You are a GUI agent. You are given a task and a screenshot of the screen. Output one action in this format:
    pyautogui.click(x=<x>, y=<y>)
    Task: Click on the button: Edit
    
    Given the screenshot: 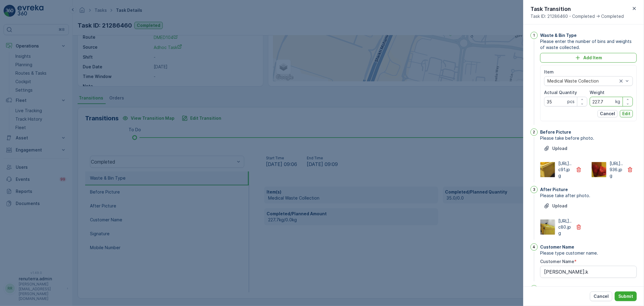 What is the action you would take?
    pyautogui.click(x=626, y=114)
    